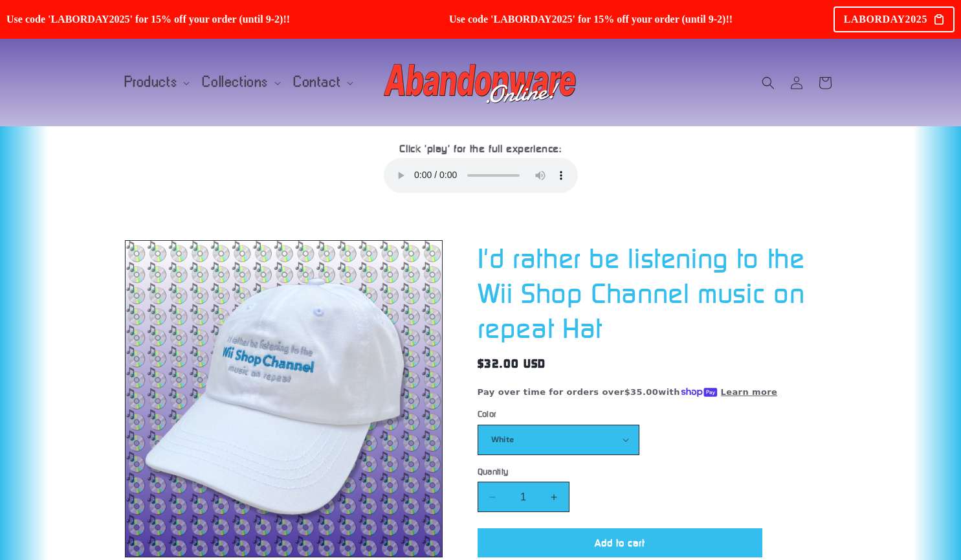  Describe the element at coordinates (240, 82) in the screenshot. I see `summary: Collections` at that location.